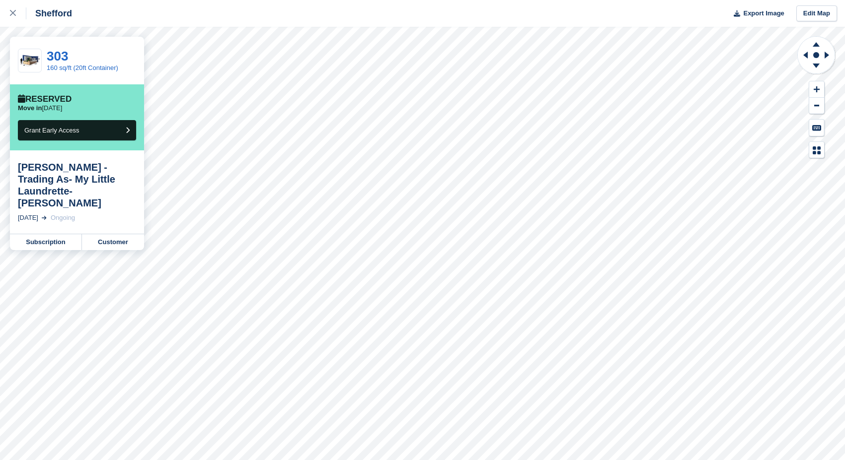 This screenshot has height=460, width=845. I want to click on button: Zoom Out, so click(817, 106).